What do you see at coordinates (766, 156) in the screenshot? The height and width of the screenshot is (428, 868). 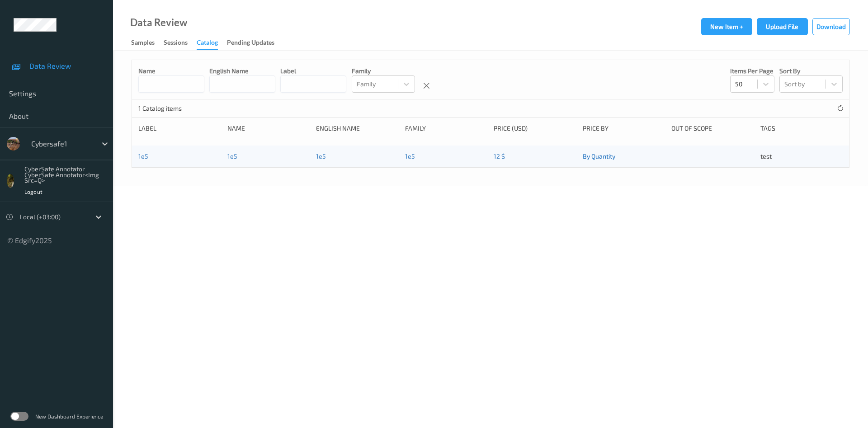 I see `span: test` at bounding box center [766, 156].